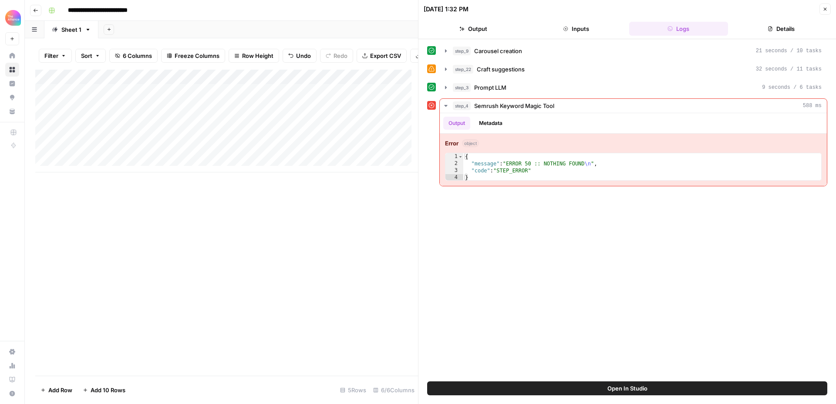 Image resolution: width=836 pixels, height=404 pixels. I want to click on a: Usage, so click(12, 366).